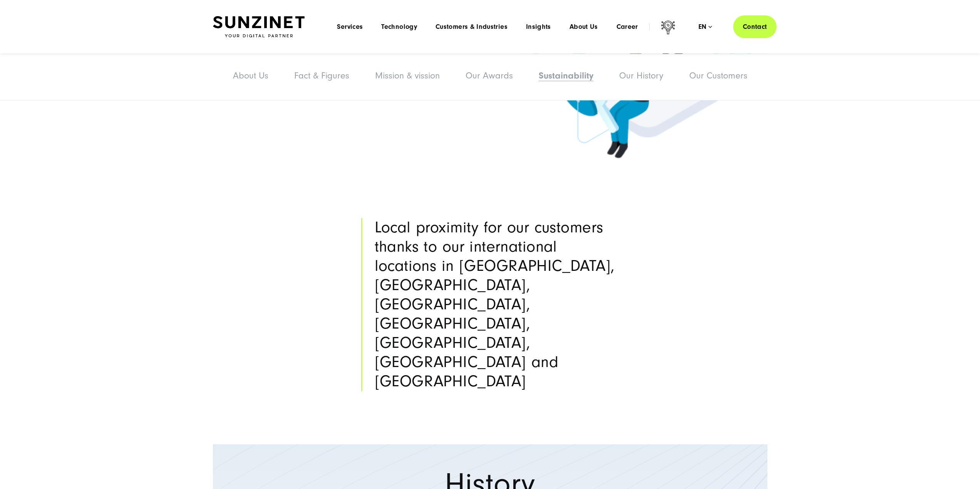 The image size is (980, 489). What do you see at coordinates (583, 27) in the screenshot?
I see `span: About Us` at bounding box center [583, 27].